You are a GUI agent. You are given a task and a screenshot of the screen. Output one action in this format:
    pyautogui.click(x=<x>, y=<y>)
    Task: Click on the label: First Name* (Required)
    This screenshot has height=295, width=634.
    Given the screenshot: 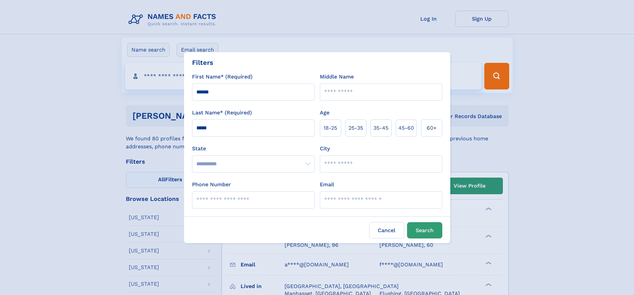 What is the action you would take?
    pyautogui.click(x=222, y=77)
    